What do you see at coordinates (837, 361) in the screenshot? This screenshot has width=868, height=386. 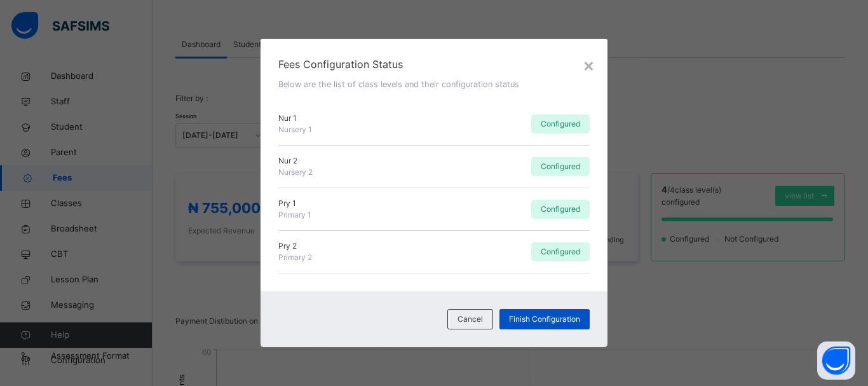 I see `button: Open asap` at bounding box center [837, 361].